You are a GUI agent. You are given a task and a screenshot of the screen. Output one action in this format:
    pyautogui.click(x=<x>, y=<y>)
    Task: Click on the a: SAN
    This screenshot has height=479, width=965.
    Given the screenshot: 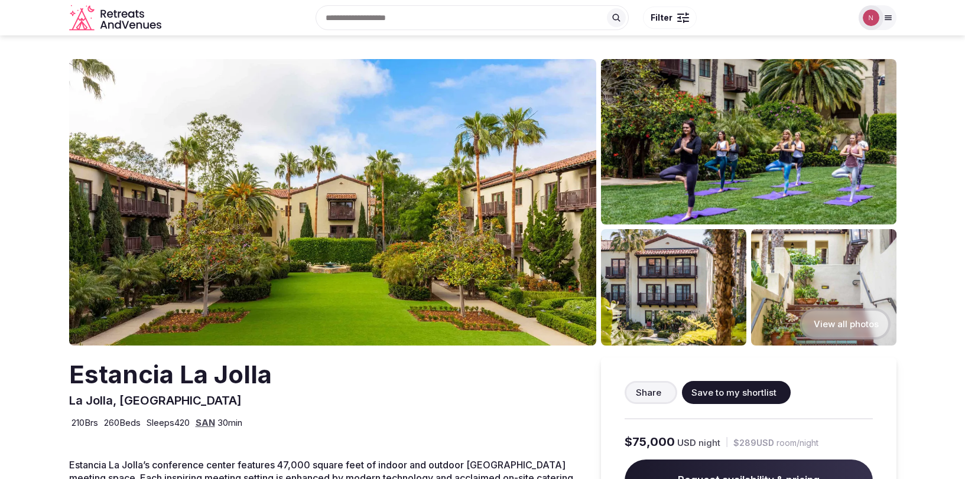 What is the action you would take?
    pyautogui.click(x=205, y=423)
    